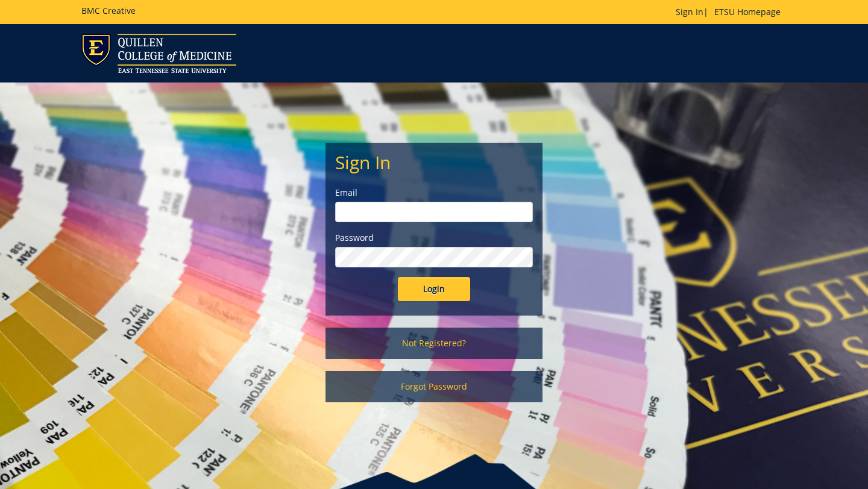  I want to click on h2: Sign In, so click(434, 162).